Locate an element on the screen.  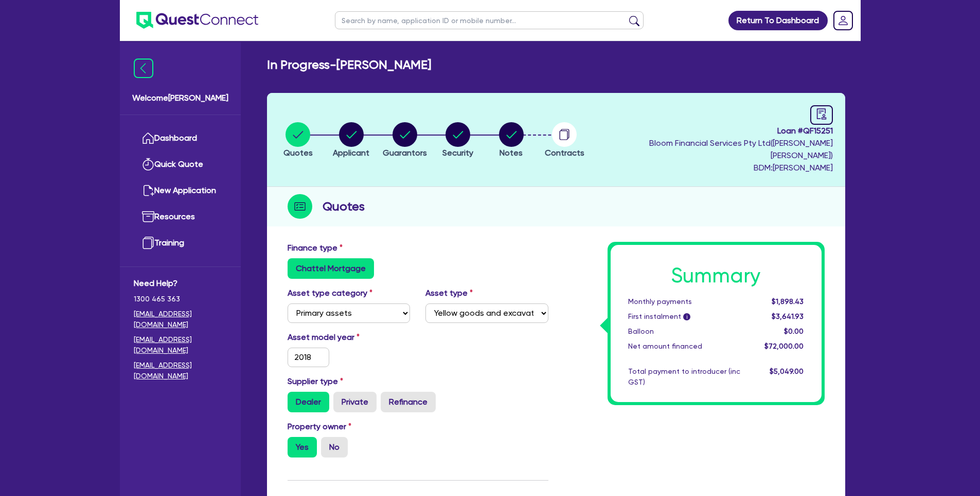
img: new-application is located at coordinates (148, 190).